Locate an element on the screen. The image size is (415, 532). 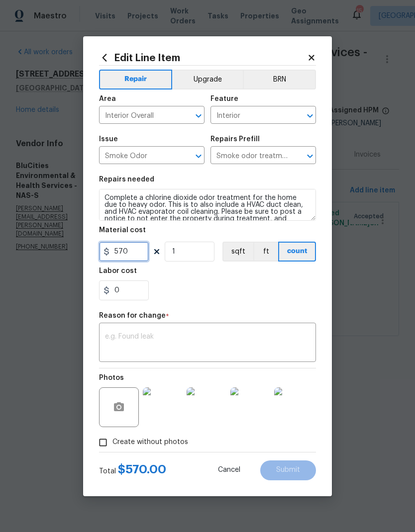
span: Create without photos is located at coordinates (150, 442).